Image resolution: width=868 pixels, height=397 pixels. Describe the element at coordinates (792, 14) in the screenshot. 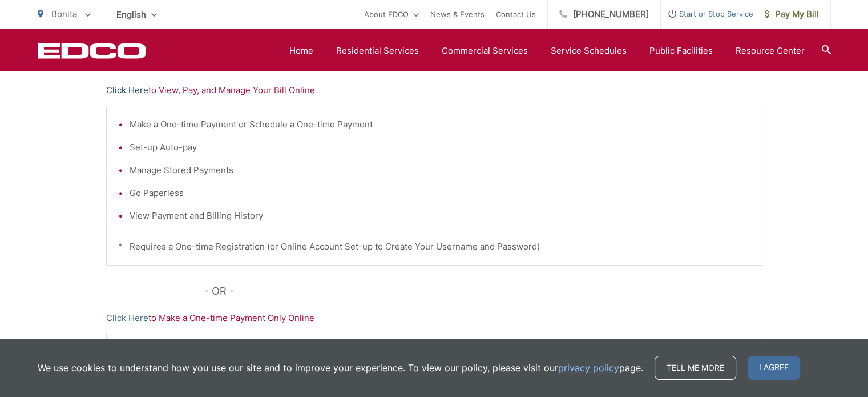

I see `span: Pay My Bill` at that location.